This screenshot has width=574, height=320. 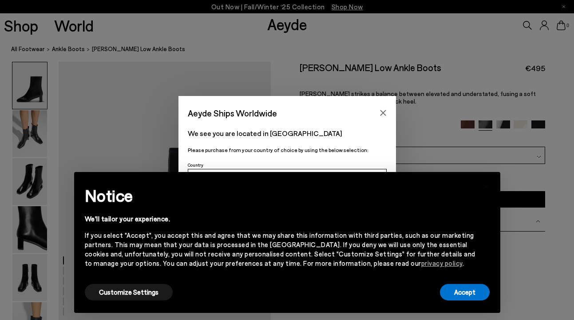 What do you see at coordinates (232, 113) in the screenshot?
I see `span: Aeyde Ships Worldwide` at bounding box center [232, 113].